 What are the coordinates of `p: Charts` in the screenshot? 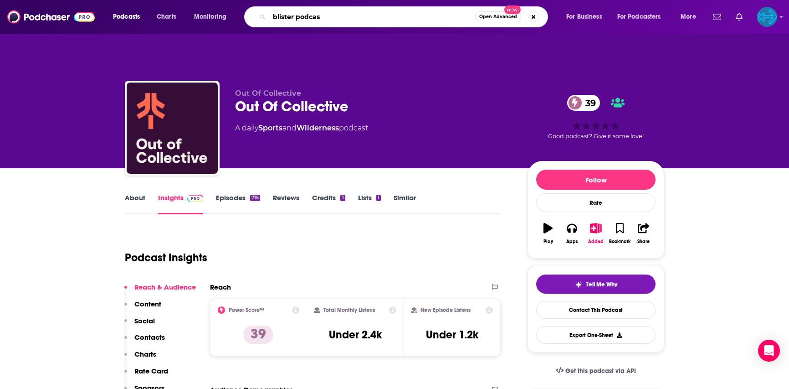 It's located at (145, 354).